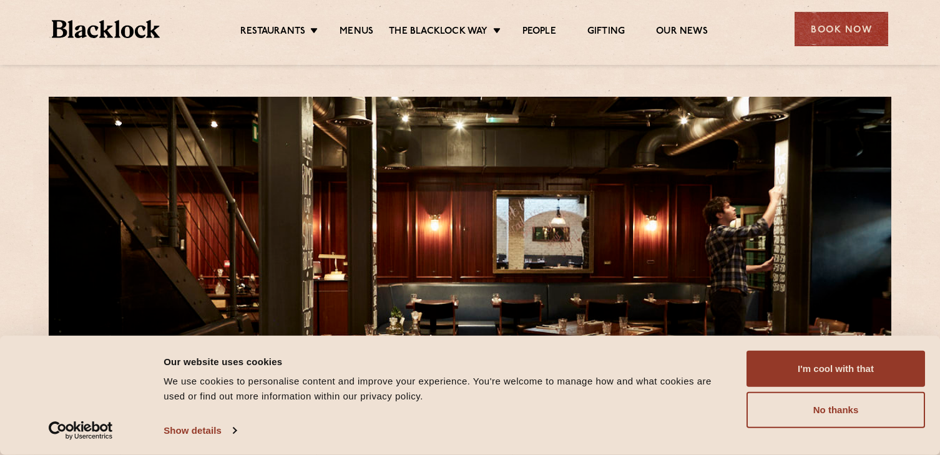 The width and height of the screenshot is (940, 455). What do you see at coordinates (448, 361) in the screenshot?
I see `div: Our website uses cookies` at bounding box center [448, 361].